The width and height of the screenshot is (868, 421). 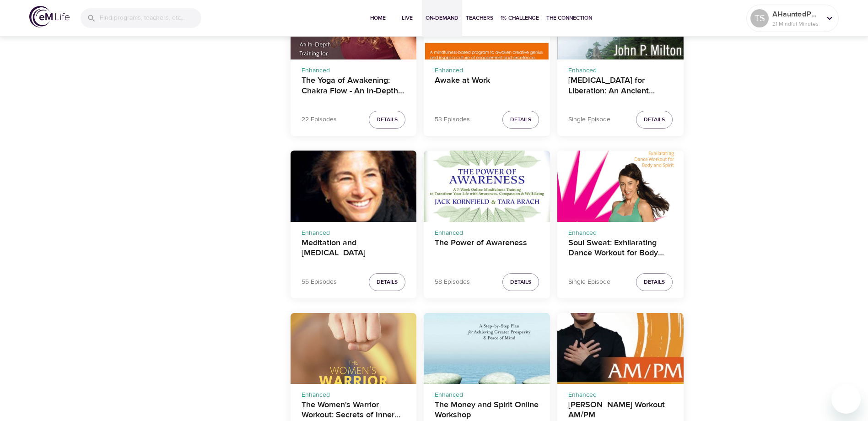 What do you see at coordinates (479, 18) in the screenshot?
I see `span: Teachers` at bounding box center [479, 18].